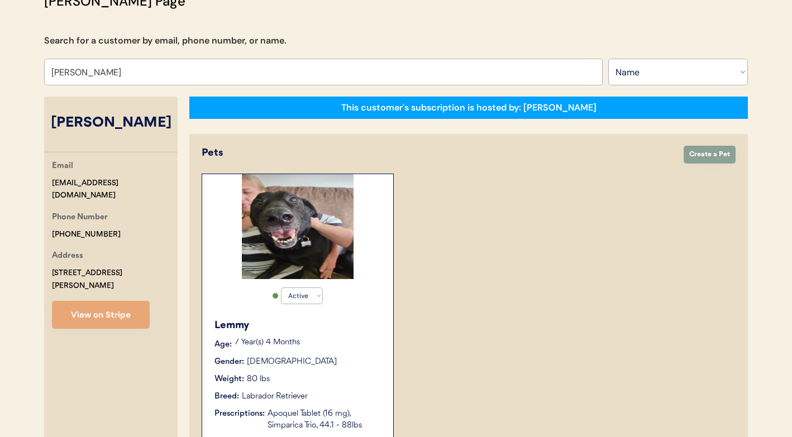 Image resolution: width=792 pixels, height=437 pixels. I want to click on div: Email, so click(63, 166).